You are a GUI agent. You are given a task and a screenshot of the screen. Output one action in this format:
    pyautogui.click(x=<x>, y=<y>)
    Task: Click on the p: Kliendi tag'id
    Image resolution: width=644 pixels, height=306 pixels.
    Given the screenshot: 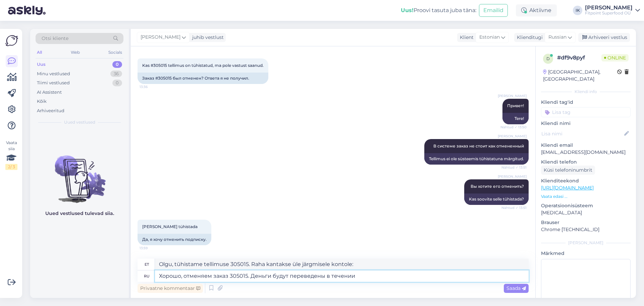 What is the action you would take?
    pyautogui.click(x=585, y=102)
    